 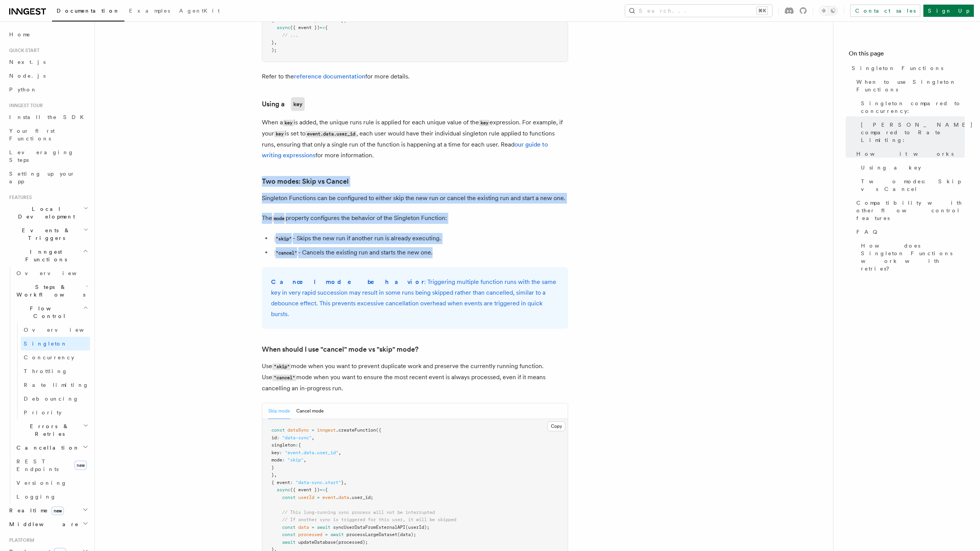 I want to click on span: (processed);, so click(x=352, y=542).